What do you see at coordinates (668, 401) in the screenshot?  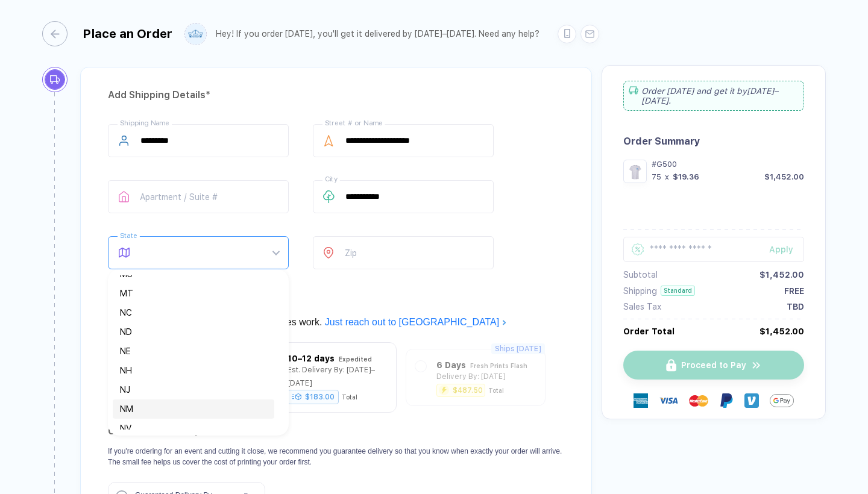 I see `img: visa` at bounding box center [668, 401].